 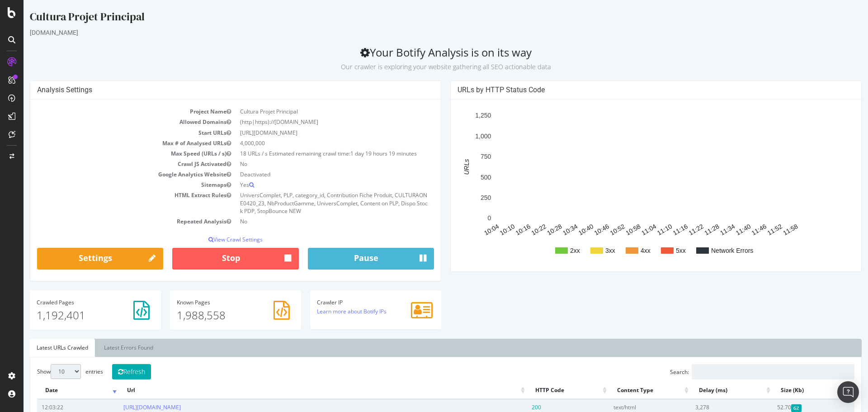 What do you see at coordinates (772, 408) in the screenshot?
I see `span: Gzipped Content` at bounding box center [772, 408].